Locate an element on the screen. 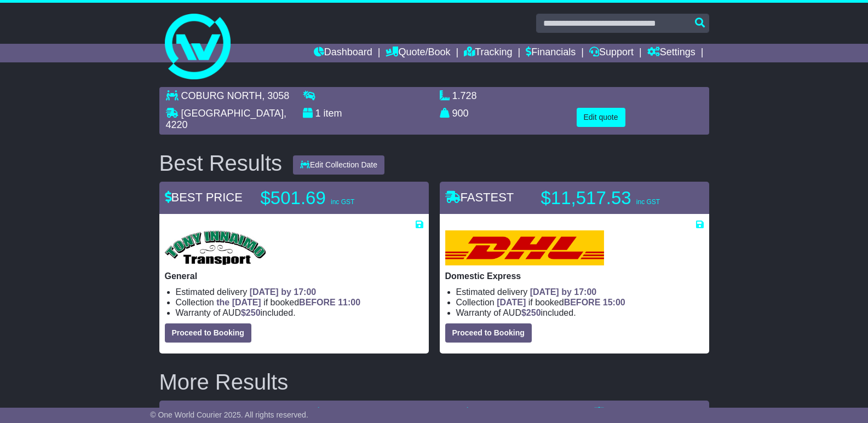 This screenshot has width=868, height=423. p: $501.69 is located at coordinates (329, 198).